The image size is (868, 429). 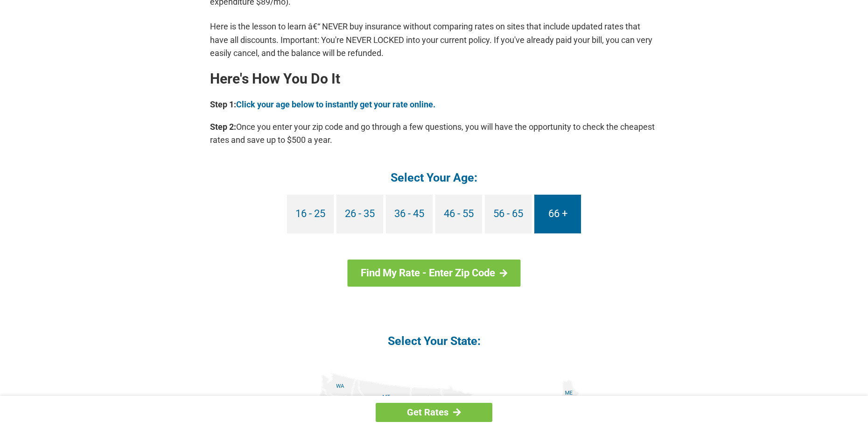 I want to click on p: Here is the lesson to learn â€“ NEVER buy insurance without comparing rates on sites that include..., so click(x=434, y=40).